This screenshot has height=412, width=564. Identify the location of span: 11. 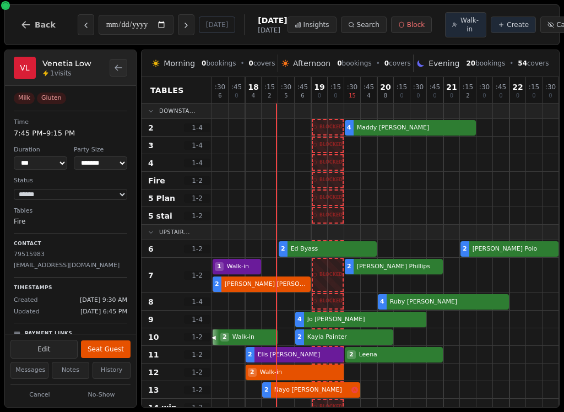
(153, 355).